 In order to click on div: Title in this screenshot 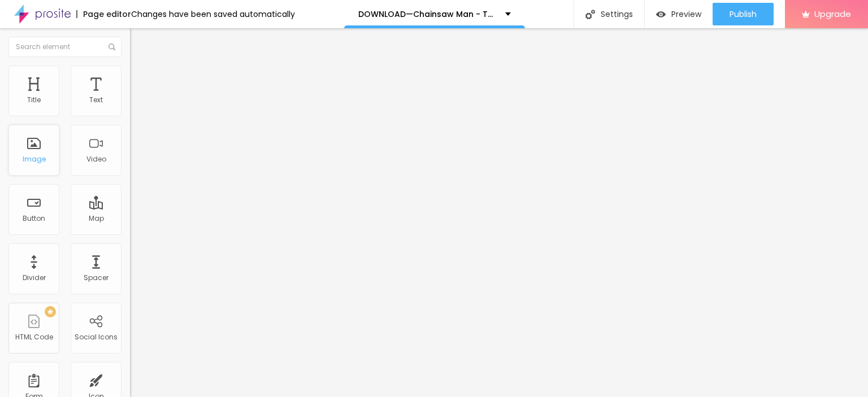, I will do `click(34, 100)`.